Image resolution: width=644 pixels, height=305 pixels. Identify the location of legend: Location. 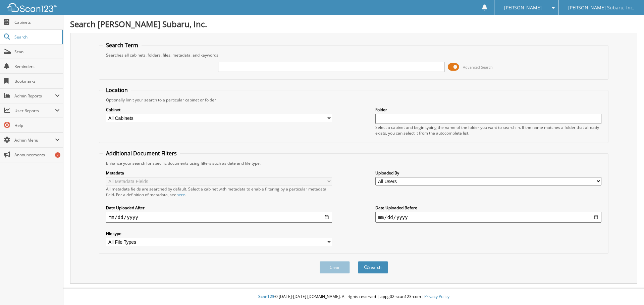
(117, 90).